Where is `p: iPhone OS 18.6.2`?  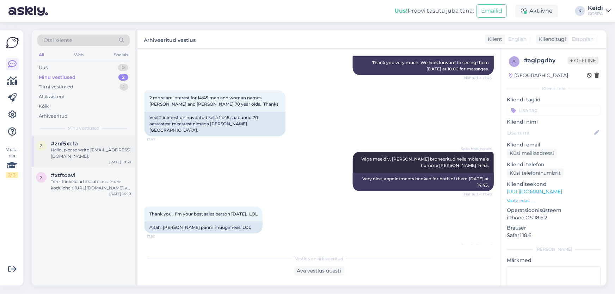
p: iPhone OS 18.6.2 is located at coordinates (554, 218).